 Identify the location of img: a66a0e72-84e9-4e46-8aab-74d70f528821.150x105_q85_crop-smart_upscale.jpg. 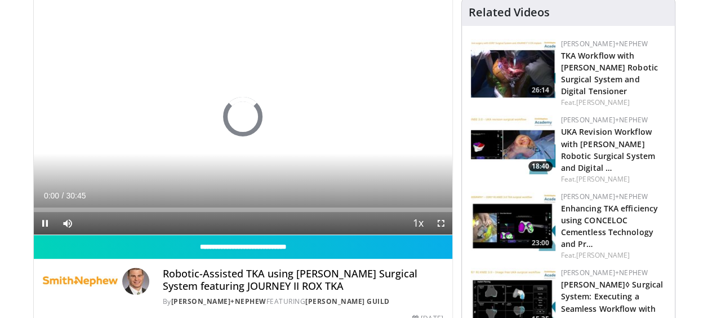
(513, 68).